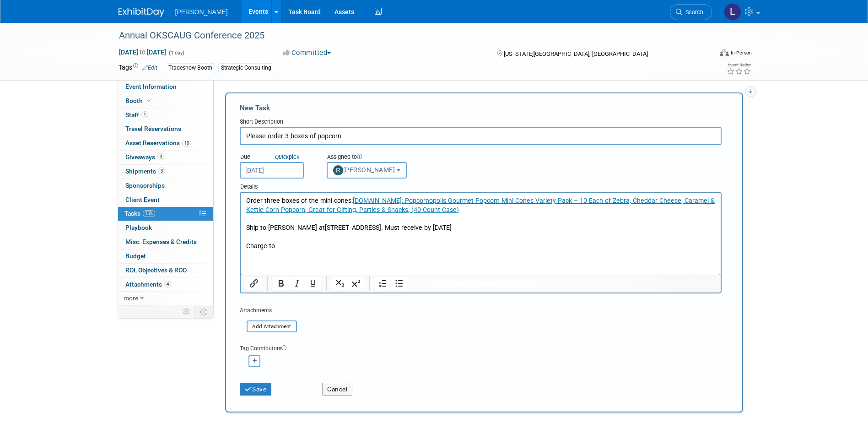  Describe the element at coordinates (741, 52) in the screenshot. I see `div: In-Person` at that location.